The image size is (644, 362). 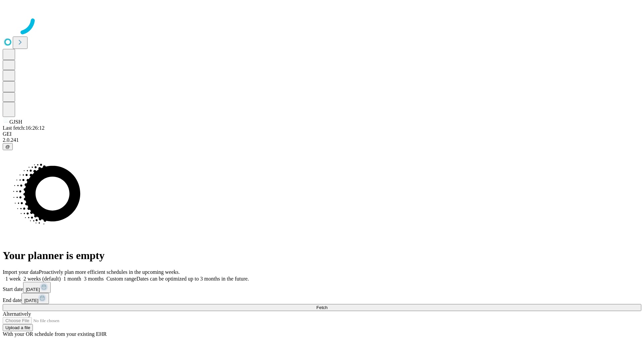 What do you see at coordinates (93, 279) in the screenshot?
I see `span: 3 months` at bounding box center [93, 279].